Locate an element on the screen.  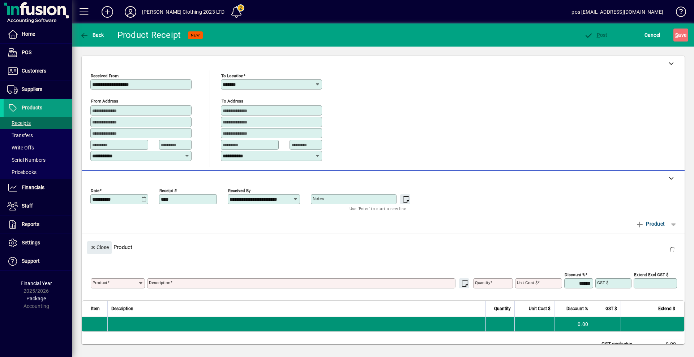
mat-label: To location is located at coordinates (232, 76).